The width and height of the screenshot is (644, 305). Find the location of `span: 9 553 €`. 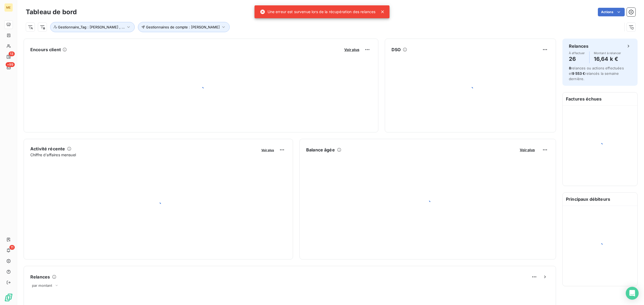

span: 9 553 € is located at coordinates (579, 73).